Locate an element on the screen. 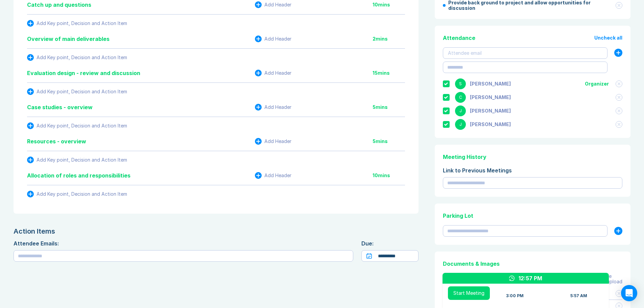 The width and height of the screenshot is (644, 308). div: Organizer is located at coordinates (597, 84).